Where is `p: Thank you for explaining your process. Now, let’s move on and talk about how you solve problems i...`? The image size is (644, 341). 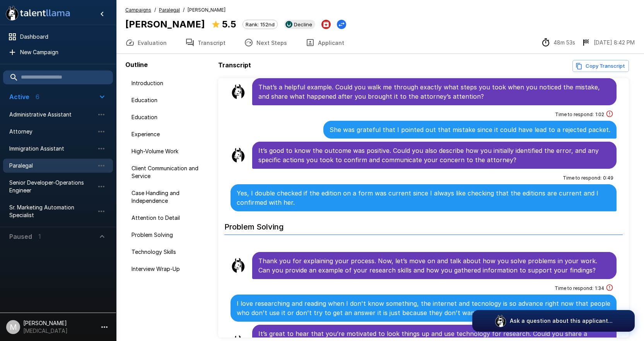
p: Thank you for explaining your process. Now, let’s move on and talk about how you solve problems i... is located at coordinates (434, 265).